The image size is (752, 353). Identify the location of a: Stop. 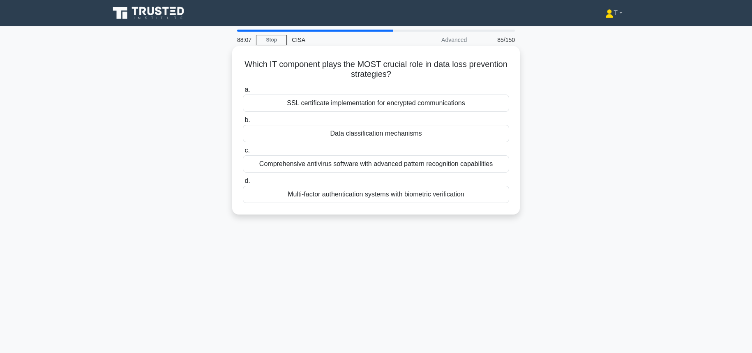
(271, 40).